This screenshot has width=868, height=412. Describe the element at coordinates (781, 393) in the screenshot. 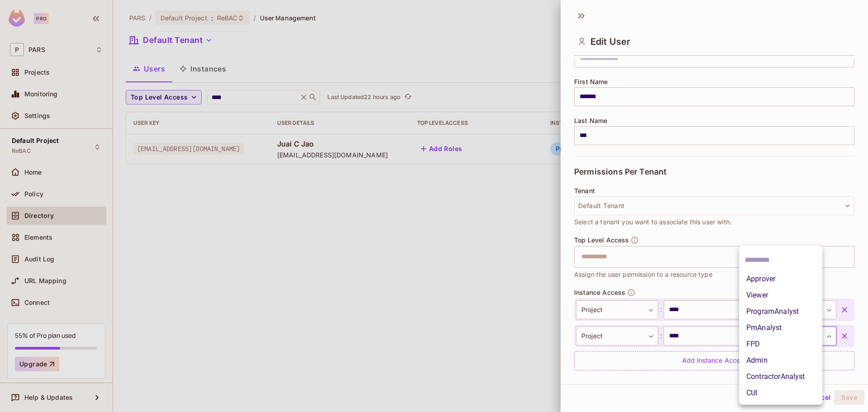

I see `li: CUI` at that location.